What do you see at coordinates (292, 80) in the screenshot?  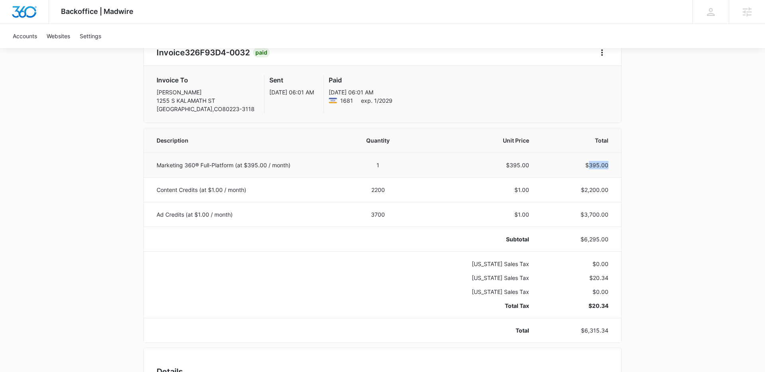 I see `h3: Sent` at bounding box center [292, 80].